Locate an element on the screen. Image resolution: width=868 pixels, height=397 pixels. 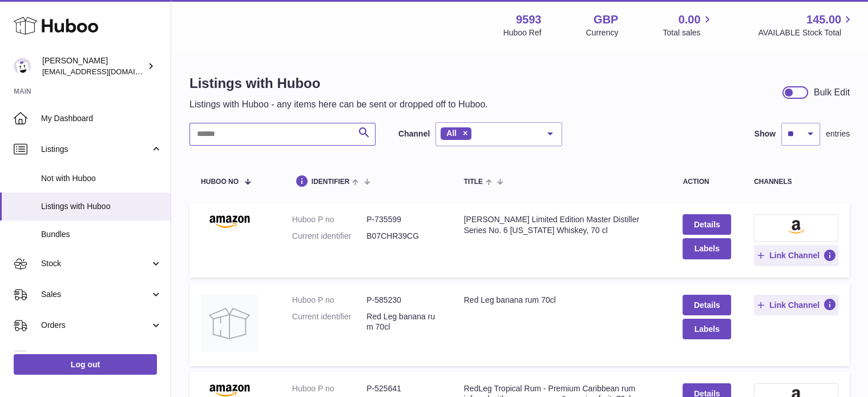
div: Huboo Ref is located at coordinates (522, 33).